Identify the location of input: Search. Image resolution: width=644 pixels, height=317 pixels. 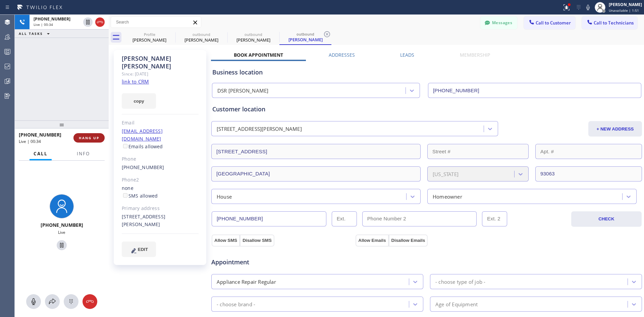
(156, 22).